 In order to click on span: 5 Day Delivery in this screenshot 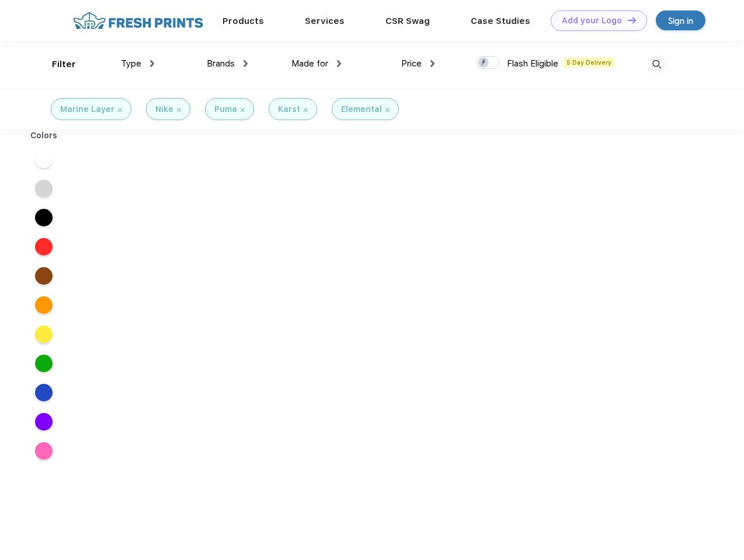, I will do `click(588, 62)`.